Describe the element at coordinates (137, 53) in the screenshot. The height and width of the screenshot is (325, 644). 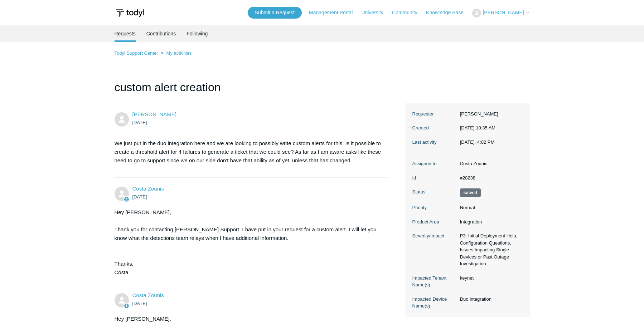
I see `a: Todyl Support Center` at that location.